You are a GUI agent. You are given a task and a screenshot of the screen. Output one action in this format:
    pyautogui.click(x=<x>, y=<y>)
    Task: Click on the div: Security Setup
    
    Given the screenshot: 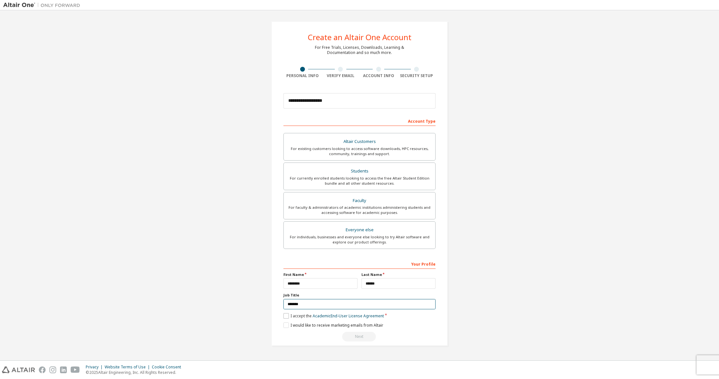 What is the action you would take?
    pyautogui.click(x=417, y=76)
    